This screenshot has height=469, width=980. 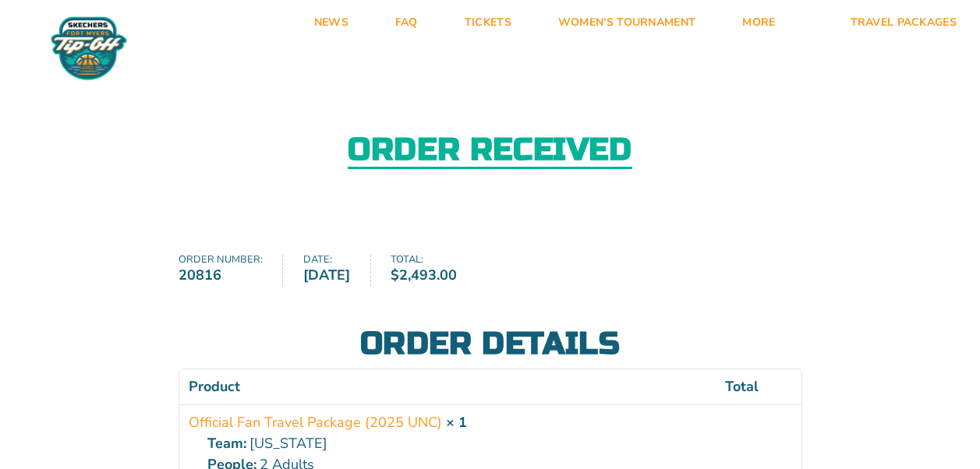 What do you see at coordinates (424, 275) in the screenshot?
I see `bdi: 2,493.00` at bounding box center [424, 275].